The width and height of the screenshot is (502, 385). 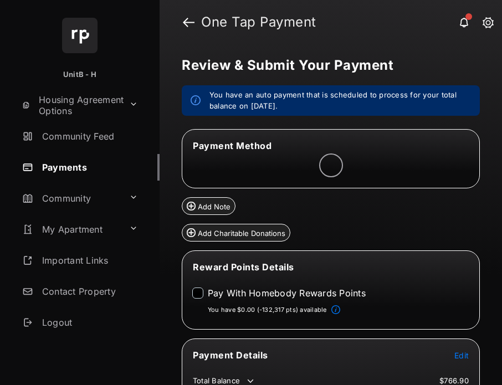 I want to click on span: Reward Points Details, so click(x=243, y=267).